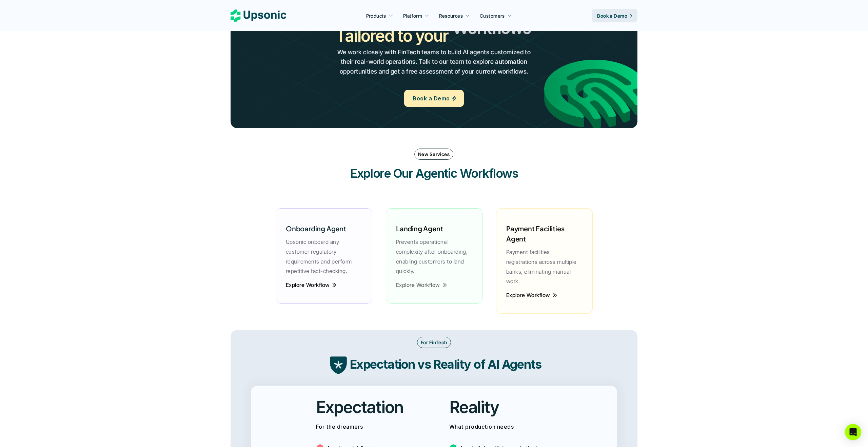 This screenshot has height=447, width=868. Describe the element at coordinates (392, 36) in the screenshot. I see `h2: Tailored to your` at that location.